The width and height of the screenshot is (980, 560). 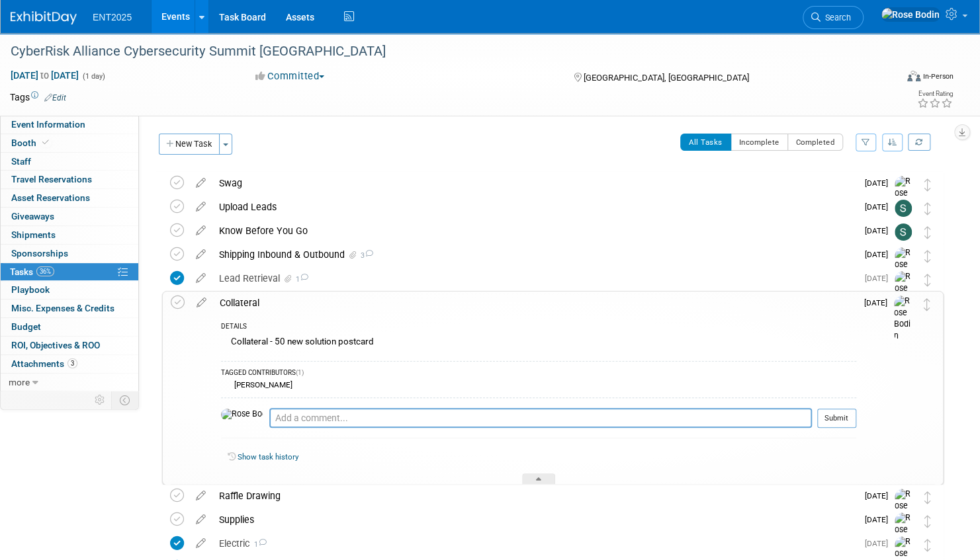 I want to click on button: Incomplete, so click(x=759, y=142).